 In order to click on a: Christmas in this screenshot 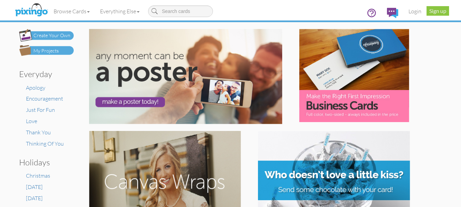, I will do `click(38, 176)`.